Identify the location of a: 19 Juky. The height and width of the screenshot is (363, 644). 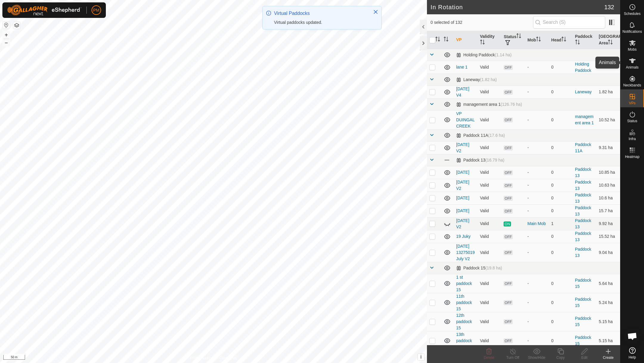
(463, 236).